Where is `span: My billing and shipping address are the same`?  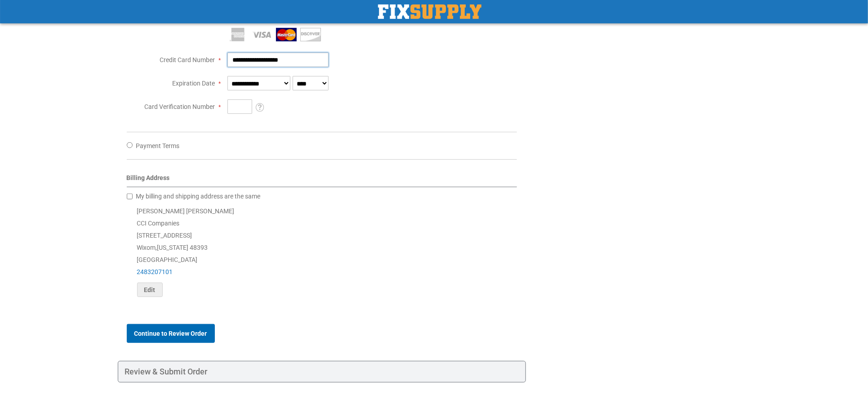 span: My billing and shipping address are the same is located at coordinates (198, 196).